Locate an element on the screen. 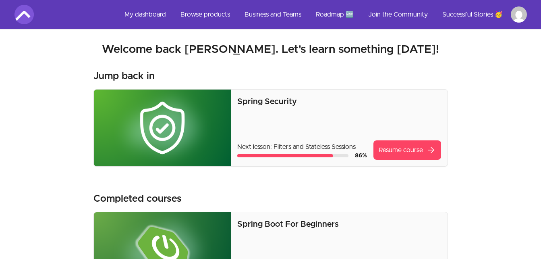 The image size is (541, 259). img: Product image for Spring Security is located at coordinates (162, 128).